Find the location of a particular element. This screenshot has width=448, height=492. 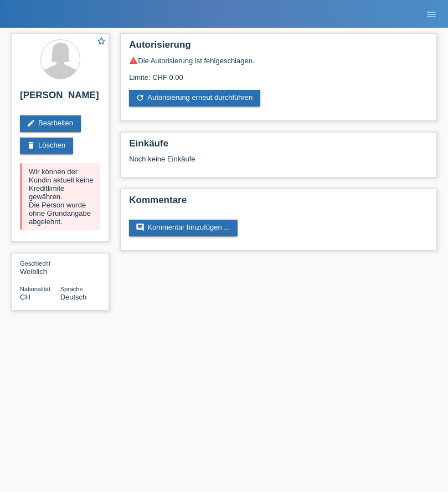

a: editBearbeiten is located at coordinates (51, 123).